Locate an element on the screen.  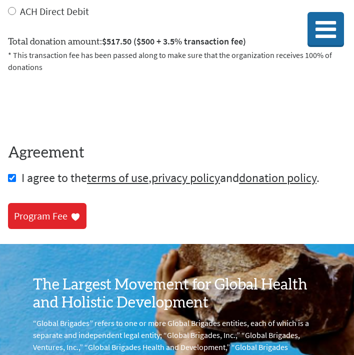
h3: The Largest Movement for Global Health and Holistic Development is located at coordinates (177, 294).